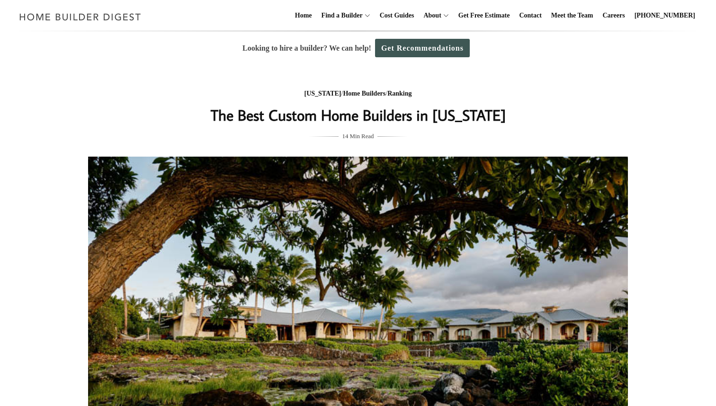 The image size is (716, 406). Describe the element at coordinates (430, 16) in the screenshot. I see `a: About` at that location.